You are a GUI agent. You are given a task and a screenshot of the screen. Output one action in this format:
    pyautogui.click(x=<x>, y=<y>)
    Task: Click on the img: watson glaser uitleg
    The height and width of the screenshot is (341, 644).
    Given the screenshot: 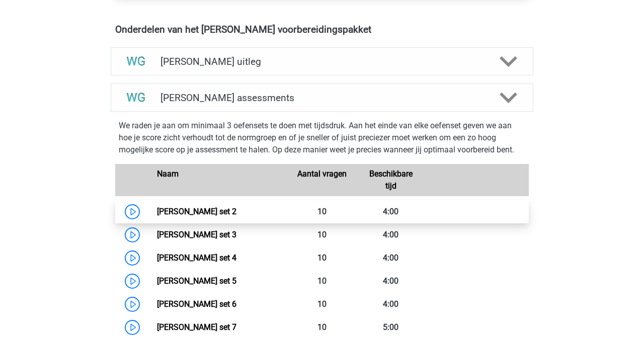 What is the action you would take?
    pyautogui.click(x=136, y=61)
    